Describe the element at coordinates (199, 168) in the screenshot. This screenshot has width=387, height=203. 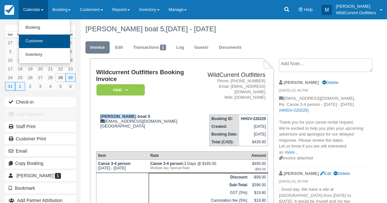
I see `em: Multiple day Special Rate` at that location.